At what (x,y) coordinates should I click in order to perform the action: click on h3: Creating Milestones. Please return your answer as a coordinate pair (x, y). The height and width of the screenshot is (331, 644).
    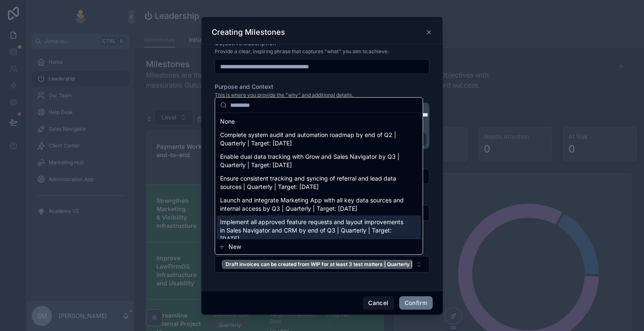
    Looking at the image, I should click on (248, 32).